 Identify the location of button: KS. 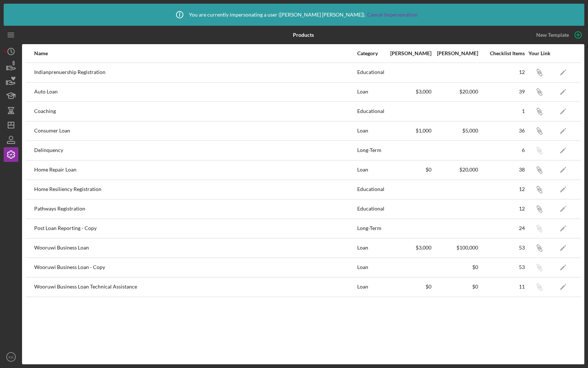
(11, 357).